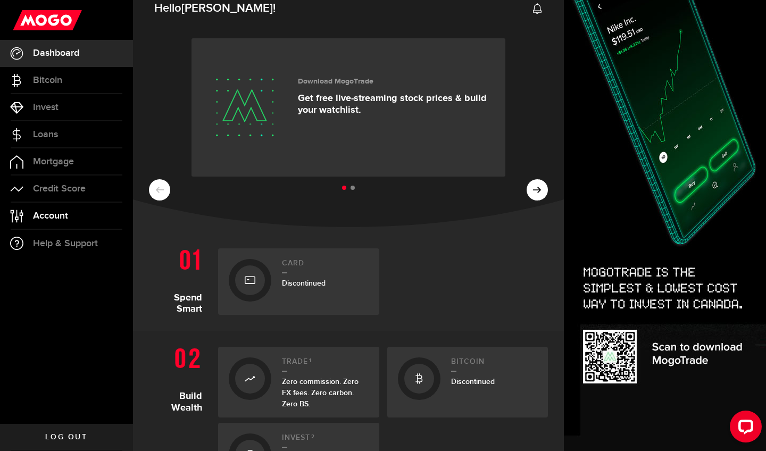 The image size is (766, 451). What do you see at coordinates (56, 53) in the screenshot?
I see `span: Dashboard` at bounding box center [56, 53].